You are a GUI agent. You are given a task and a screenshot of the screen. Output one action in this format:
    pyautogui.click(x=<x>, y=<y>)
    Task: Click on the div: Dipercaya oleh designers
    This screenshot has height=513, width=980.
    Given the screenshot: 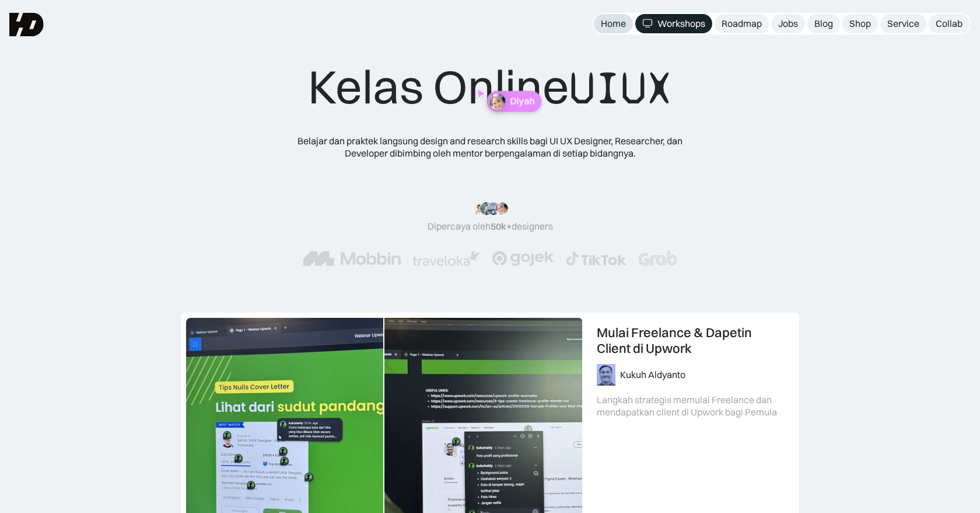 What is the action you would take?
    pyautogui.click(x=490, y=226)
    